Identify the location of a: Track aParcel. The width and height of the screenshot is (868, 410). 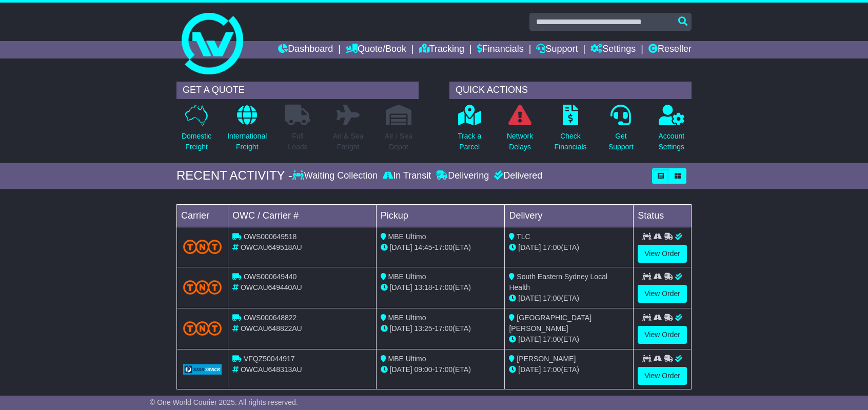
(469, 131).